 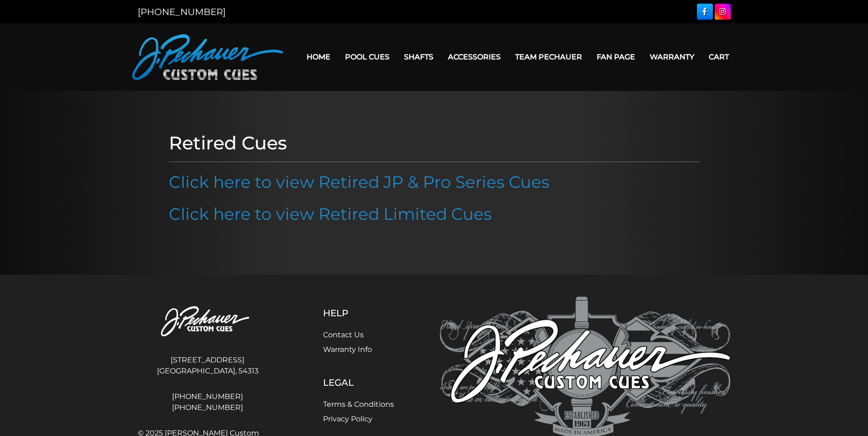 What do you see at coordinates (434, 143) in the screenshot?
I see `h1: Retired Cues` at bounding box center [434, 143].